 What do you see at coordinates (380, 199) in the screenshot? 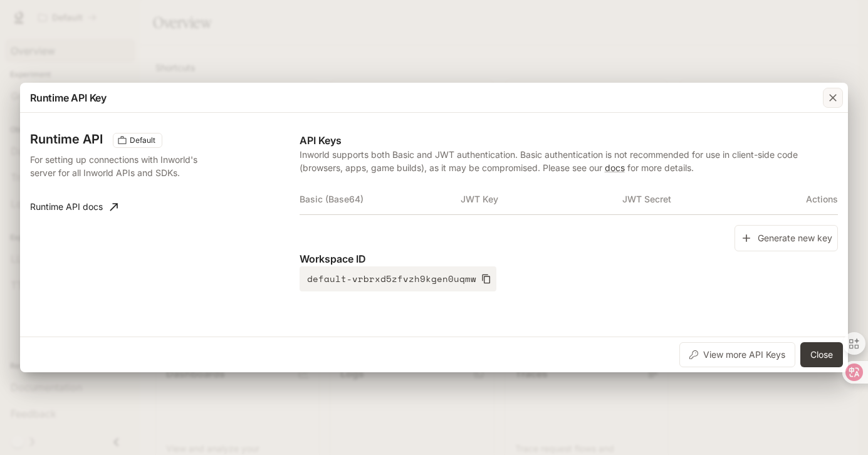
I see `th: Basic (Base64)` at bounding box center [380, 199].